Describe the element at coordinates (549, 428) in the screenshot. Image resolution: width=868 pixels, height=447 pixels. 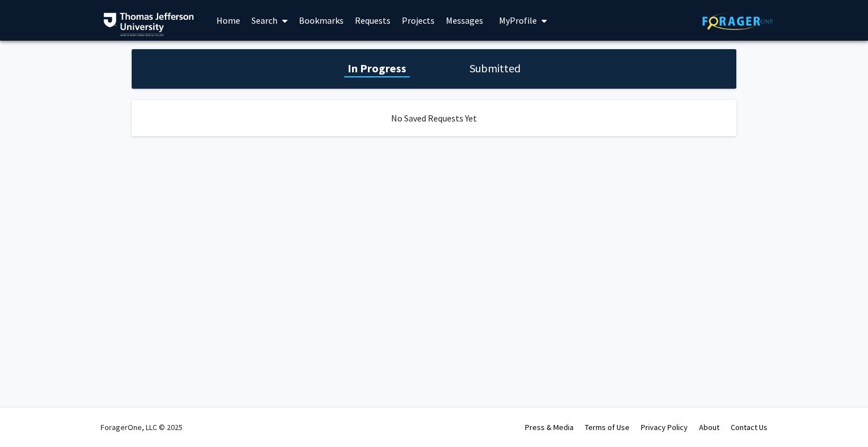
I see `a: Press & Media` at that location.